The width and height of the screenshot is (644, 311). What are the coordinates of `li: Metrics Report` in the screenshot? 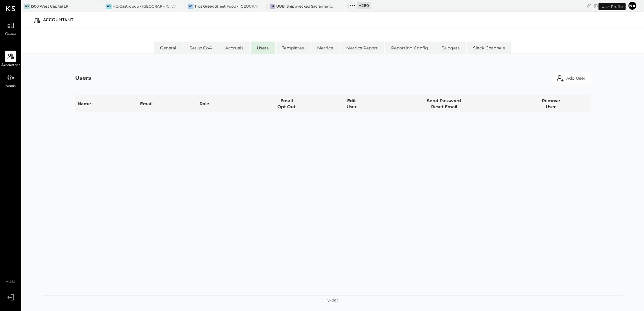 It's located at (363, 48).